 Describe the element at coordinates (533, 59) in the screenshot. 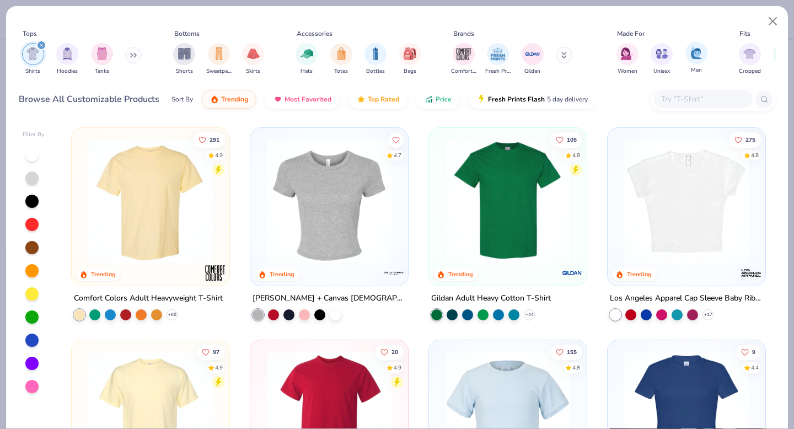

I see `div: filter for Gildan` at that location.